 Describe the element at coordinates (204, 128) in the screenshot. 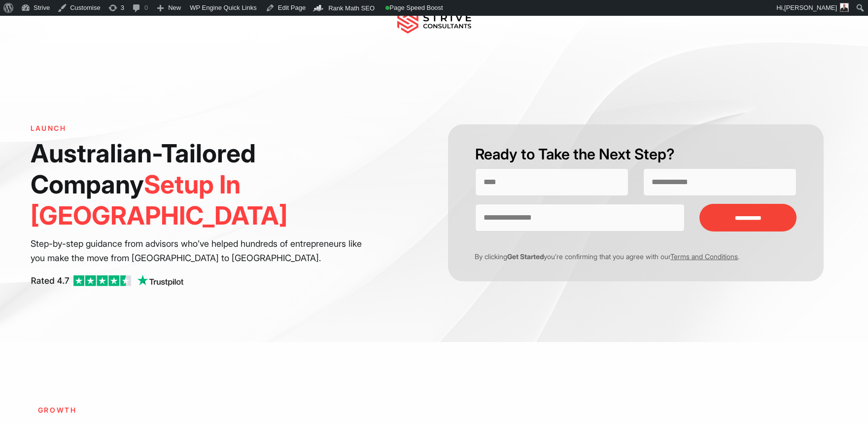

I see `h6: LAUNCH` at that location.